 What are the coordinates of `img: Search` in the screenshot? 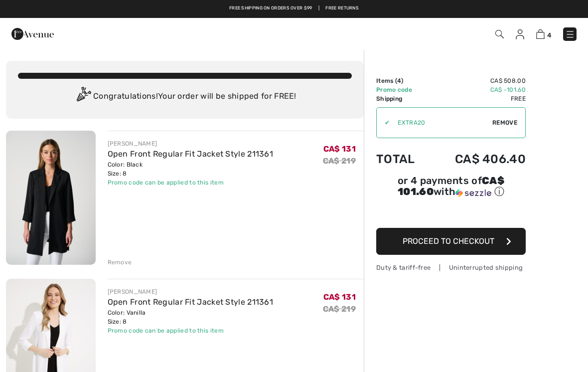 It's located at (499, 34).